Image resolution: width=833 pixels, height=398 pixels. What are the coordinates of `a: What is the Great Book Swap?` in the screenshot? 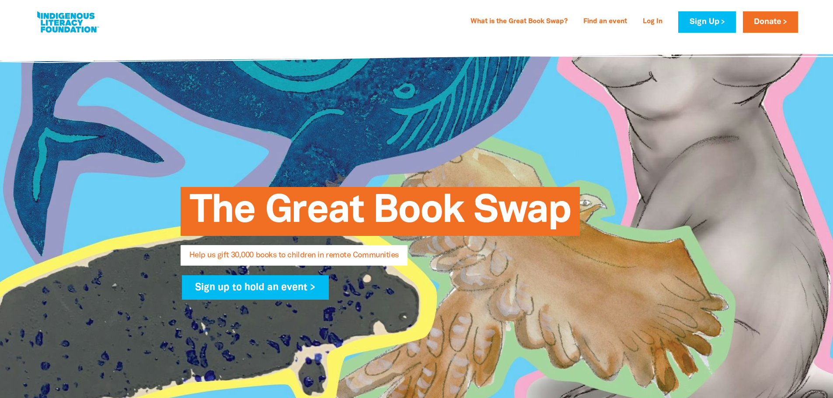 It's located at (519, 22).